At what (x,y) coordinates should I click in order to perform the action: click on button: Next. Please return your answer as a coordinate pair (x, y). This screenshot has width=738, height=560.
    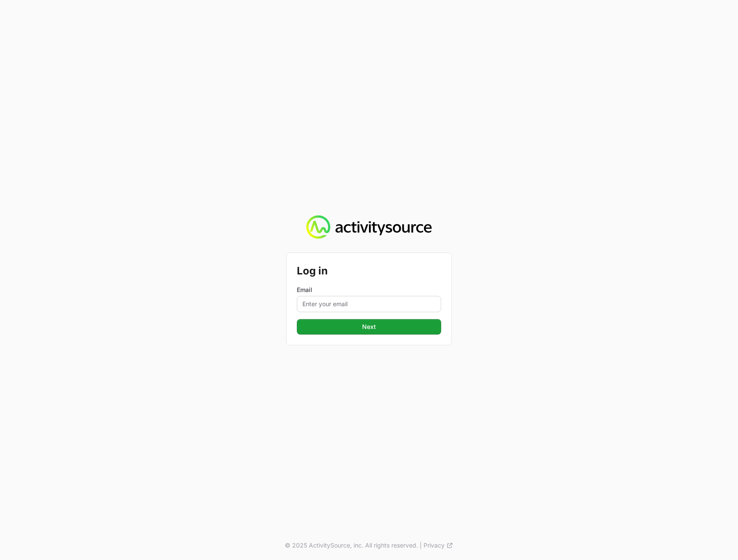
    Looking at the image, I should click on (369, 327).